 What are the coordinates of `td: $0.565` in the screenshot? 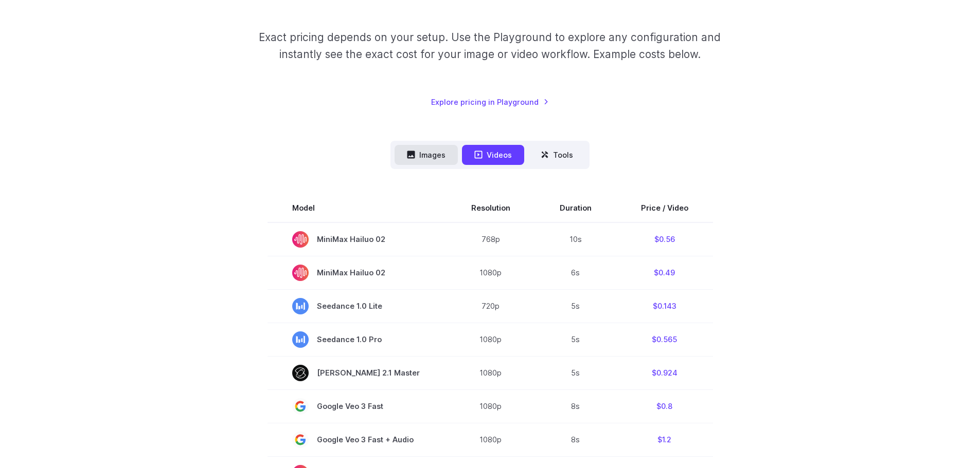 It's located at (664, 339).